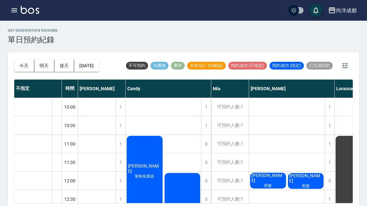  Describe the element at coordinates (70, 107) in the screenshot. I see `div: 10:00` at that location.